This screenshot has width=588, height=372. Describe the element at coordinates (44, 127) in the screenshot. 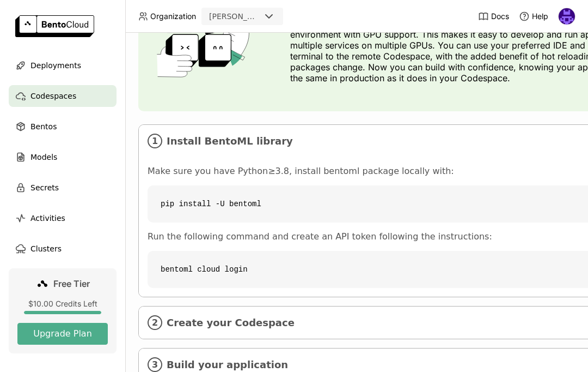

I see `span: Bentos` at that location.